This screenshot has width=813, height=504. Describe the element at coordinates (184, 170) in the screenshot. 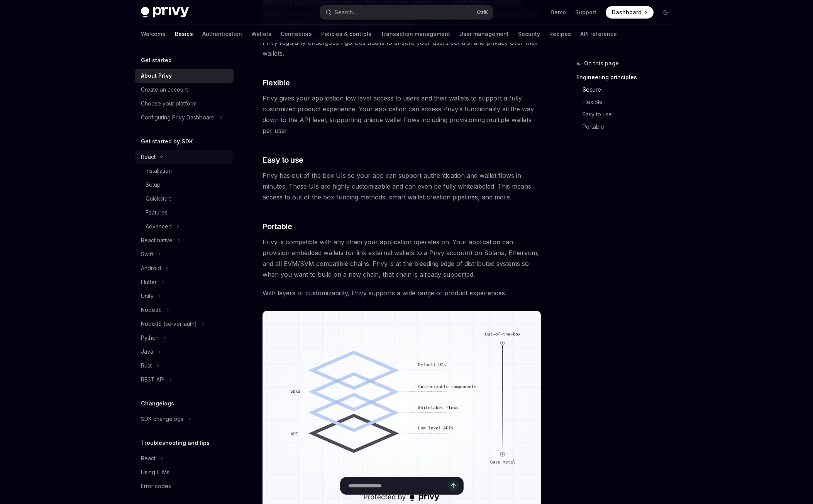

I see `a: Installation` at that location.